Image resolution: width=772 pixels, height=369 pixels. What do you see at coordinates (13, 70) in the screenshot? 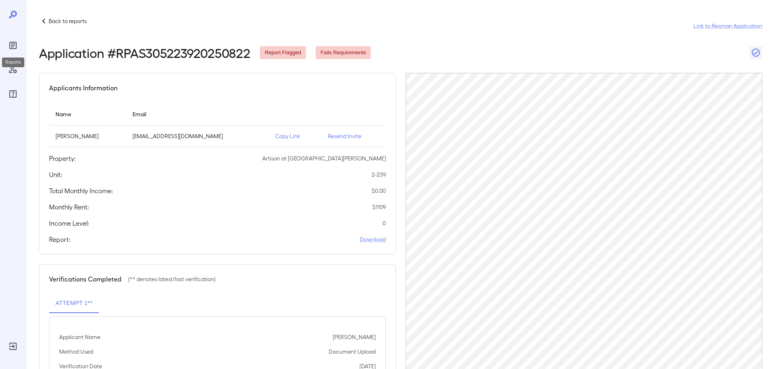
I see `div: Manage Users` at bounding box center [13, 70].